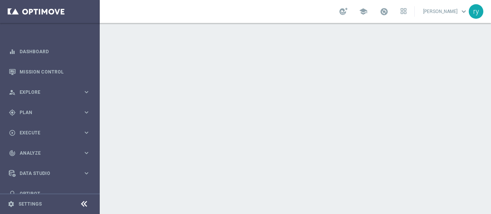  I want to click on a: Optibot, so click(55, 194).